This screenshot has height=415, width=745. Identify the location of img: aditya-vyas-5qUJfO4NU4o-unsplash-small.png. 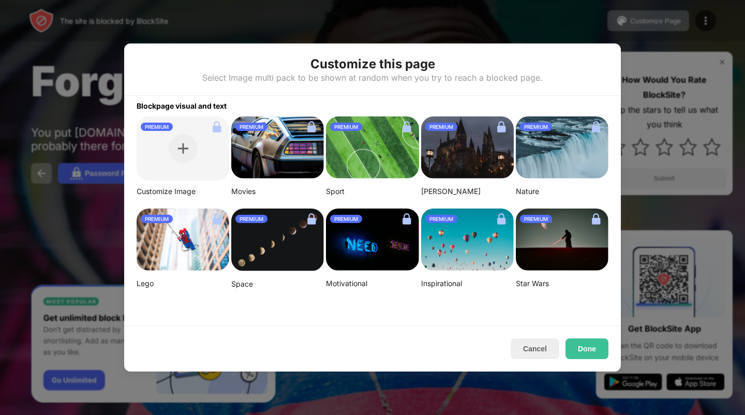
(467, 147).